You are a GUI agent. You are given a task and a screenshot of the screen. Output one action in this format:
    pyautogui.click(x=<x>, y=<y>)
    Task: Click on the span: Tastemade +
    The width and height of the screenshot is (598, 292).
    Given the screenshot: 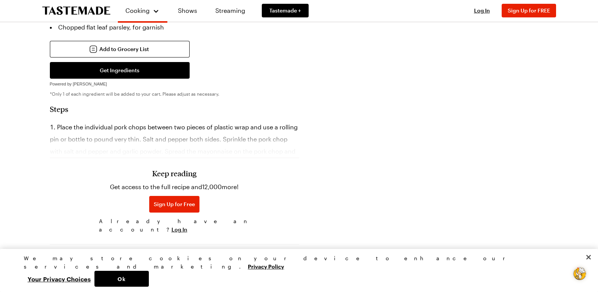 What is the action you would take?
    pyautogui.click(x=285, y=11)
    